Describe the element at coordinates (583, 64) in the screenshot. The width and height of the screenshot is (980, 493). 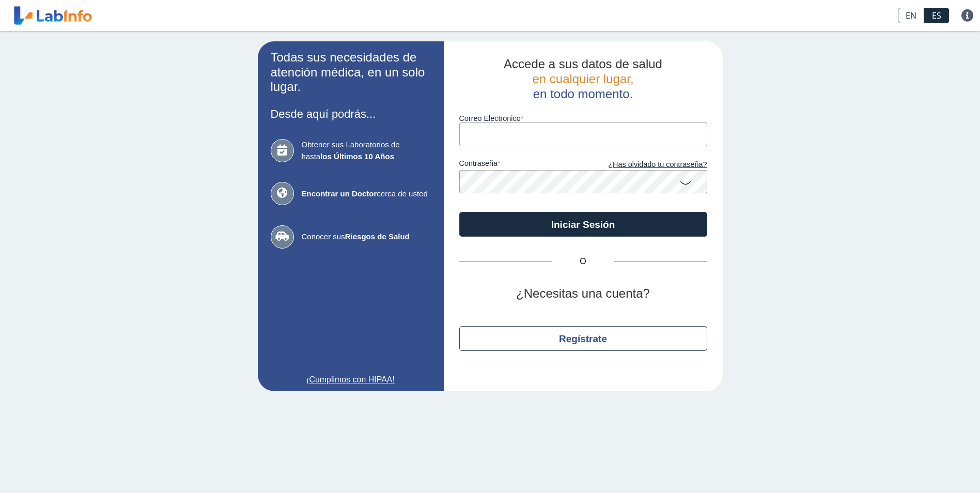
I see `span: Accede a sus datos de salud` at that location.